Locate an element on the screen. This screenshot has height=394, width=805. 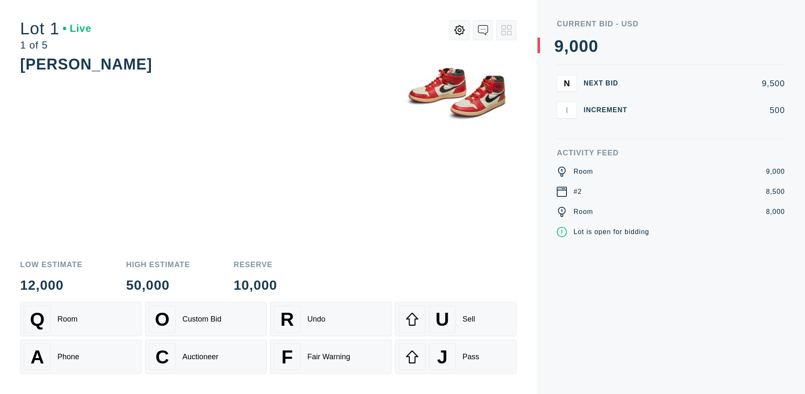
div: Activity Feed is located at coordinates (671, 153).